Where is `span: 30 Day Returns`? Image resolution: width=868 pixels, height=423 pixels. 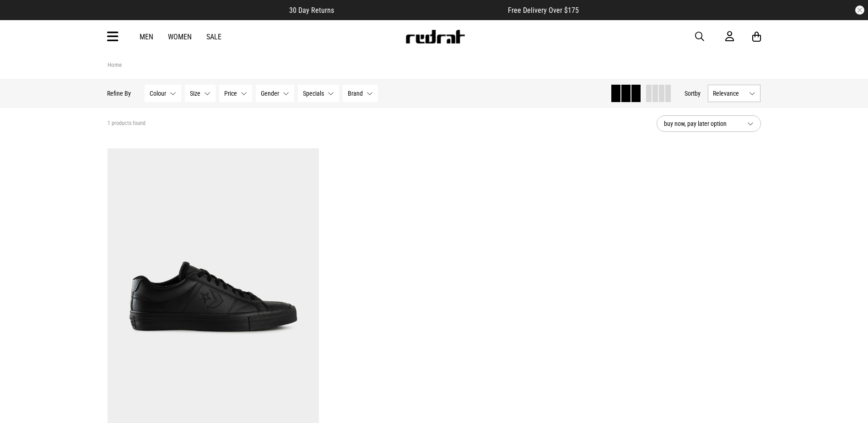
span: 30 Day Returns is located at coordinates (312, 10).